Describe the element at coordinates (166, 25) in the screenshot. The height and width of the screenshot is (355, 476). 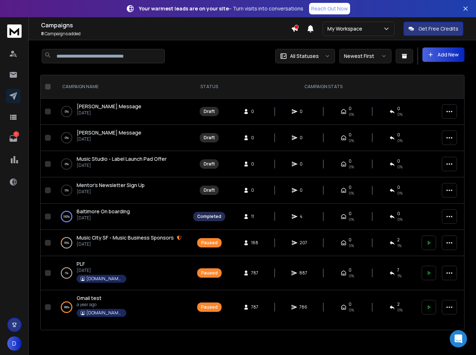
I see `h1: Campaigns` at that location.